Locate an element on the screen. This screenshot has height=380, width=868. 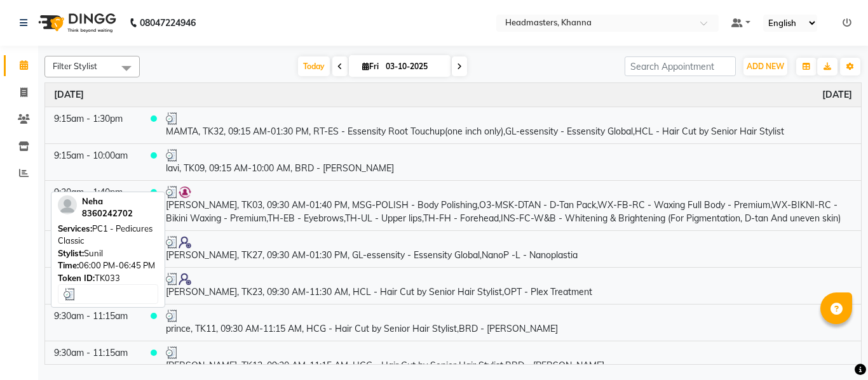
img: logo is located at coordinates (76, 23).